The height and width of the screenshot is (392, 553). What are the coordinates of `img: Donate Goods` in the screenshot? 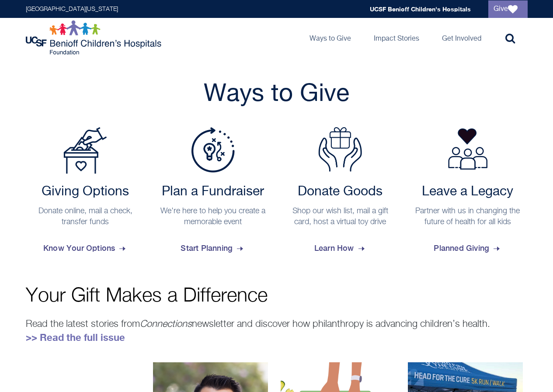 It's located at (340, 150).